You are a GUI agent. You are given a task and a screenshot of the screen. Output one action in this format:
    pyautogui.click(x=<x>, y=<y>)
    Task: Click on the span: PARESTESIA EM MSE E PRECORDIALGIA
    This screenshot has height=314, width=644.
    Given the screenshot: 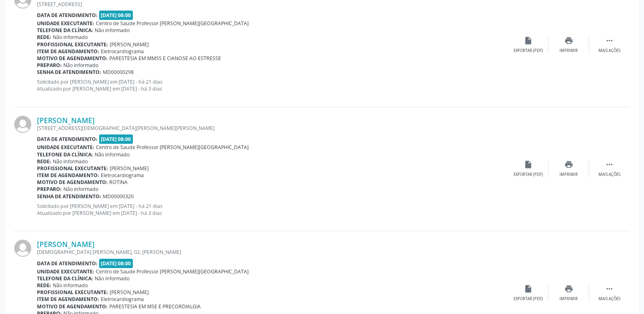 What is the action you would take?
    pyautogui.click(x=155, y=306)
    